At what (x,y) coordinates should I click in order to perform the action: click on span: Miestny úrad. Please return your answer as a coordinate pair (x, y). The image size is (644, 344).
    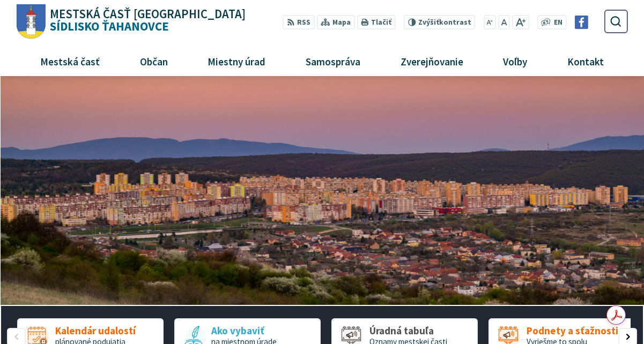
    Looking at the image, I should click on (237, 61).